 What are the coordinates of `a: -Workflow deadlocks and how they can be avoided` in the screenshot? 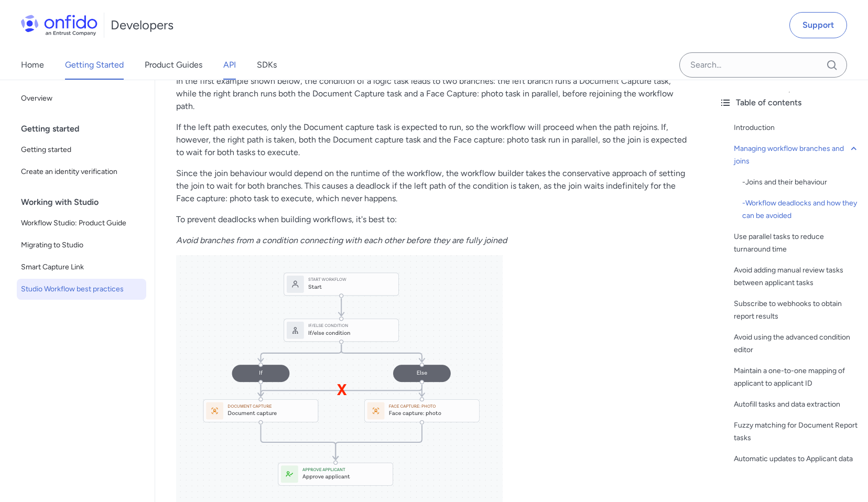 It's located at (800, 209).